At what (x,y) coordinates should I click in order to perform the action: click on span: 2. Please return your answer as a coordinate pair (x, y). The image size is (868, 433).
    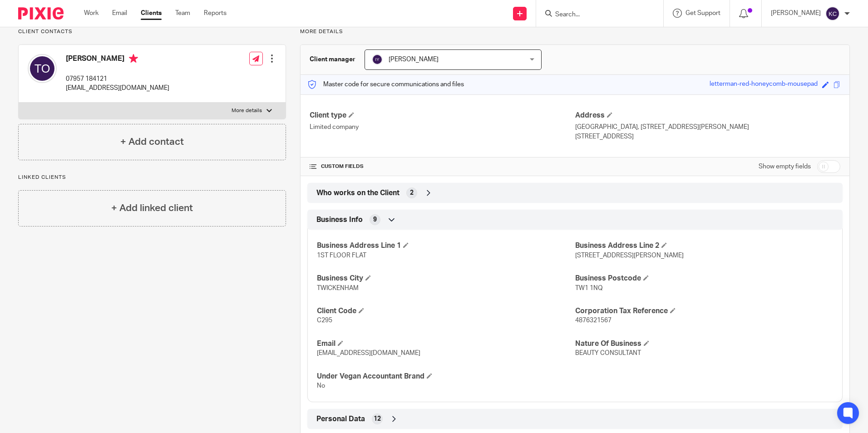
    Looking at the image, I should click on (411, 193).